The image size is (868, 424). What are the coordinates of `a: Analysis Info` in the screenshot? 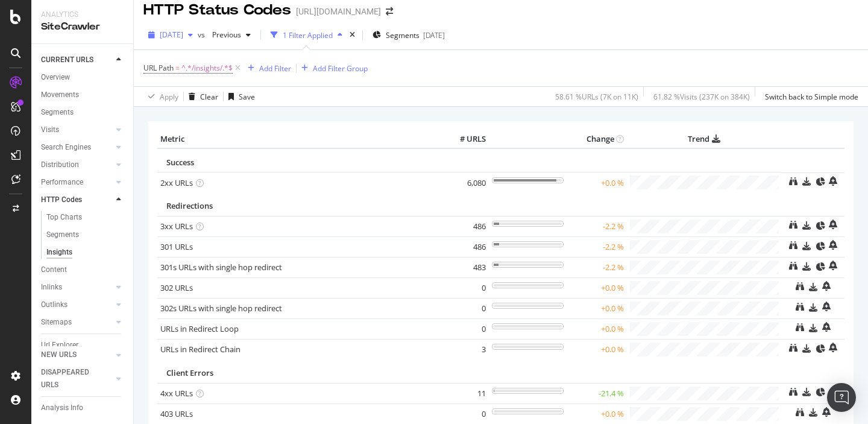 It's located at (83, 408).